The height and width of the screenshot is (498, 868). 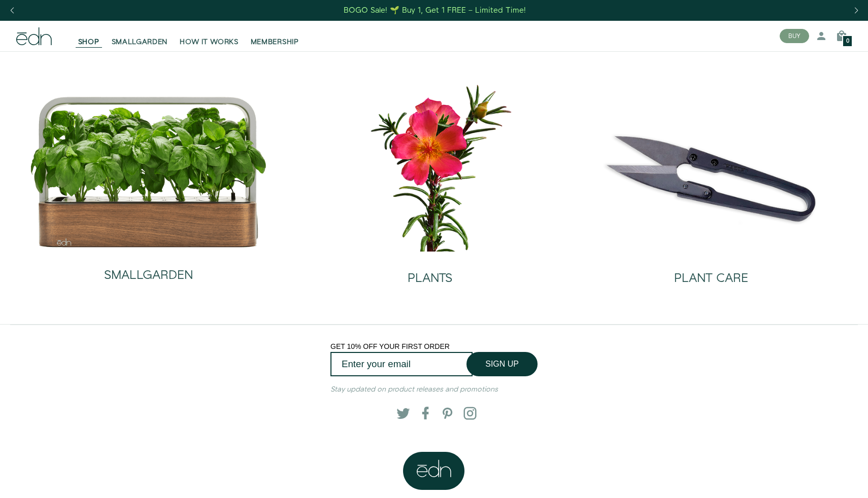 What do you see at coordinates (414, 390) in the screenshot?
I see `em: Stay updated on product releases and promotions` at bounding box center [414, 390].